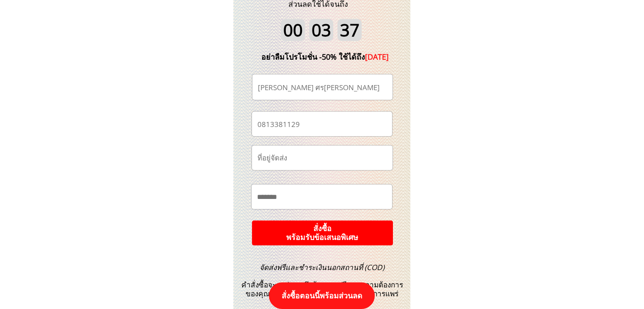 The height and width of the screenshot is (309, 644). Describe the element at coordinates (322, 158) in the screenshot. I see `input: ที่อยู่จัดส่ง` at that location.